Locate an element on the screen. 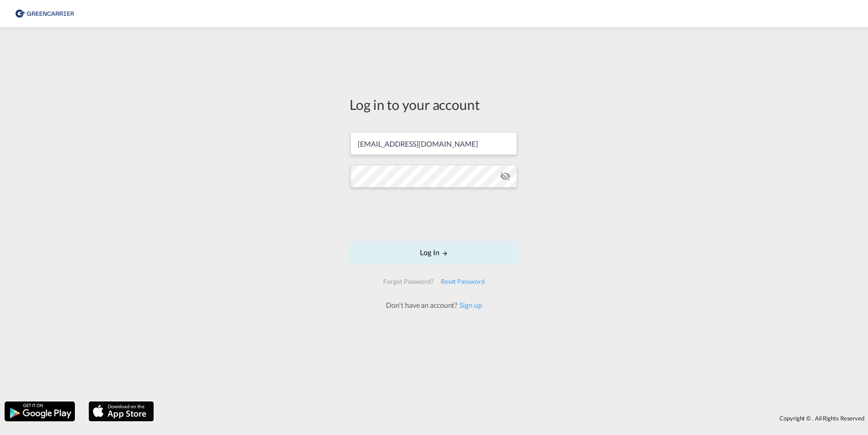  div: Log in to your account is located at coordinates (434, 104).